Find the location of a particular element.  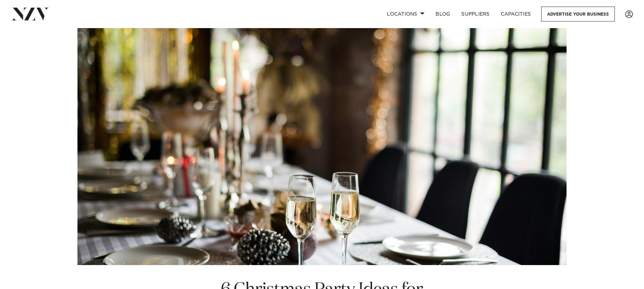

a: Capacities is located at coordinates (516, 14).